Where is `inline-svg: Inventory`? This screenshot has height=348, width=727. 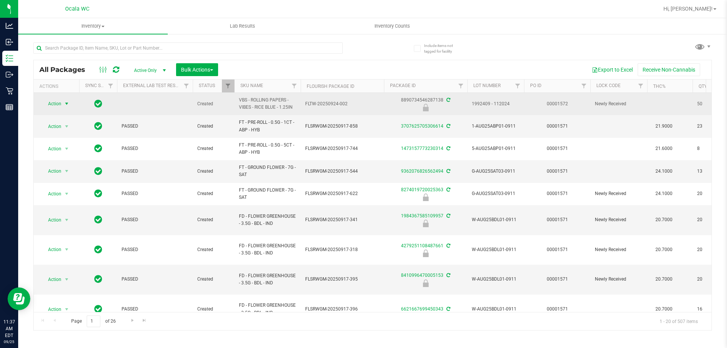
inline-svg: Inventory is located at coordinates (9, 58).